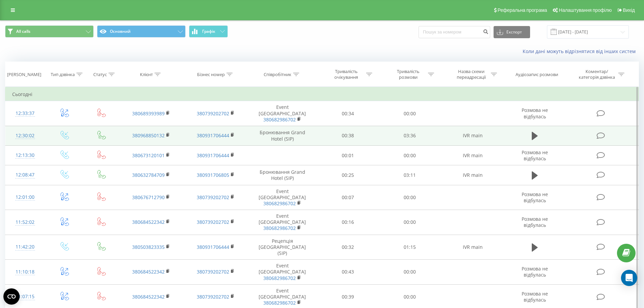 This screenshot has height=308, width=644. Describe the element at coordinates (348, 114) in the screenshot. I see `td: 00:34` at that location.